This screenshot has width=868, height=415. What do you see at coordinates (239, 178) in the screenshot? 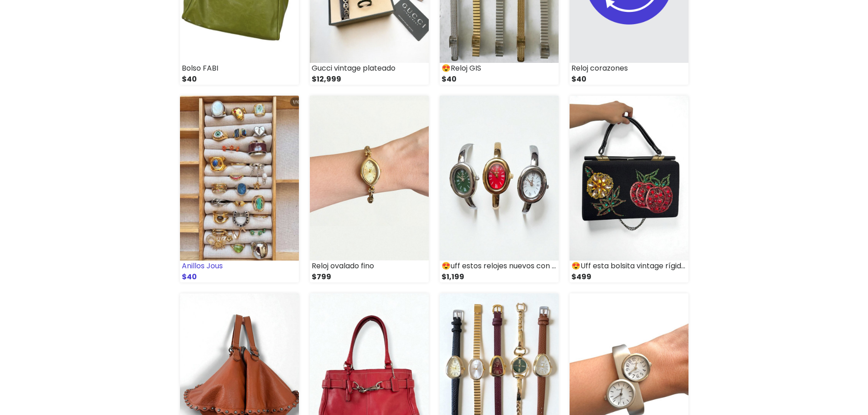
I see `img: small_1756862803979.jpeg` at bounding box center [239, 178].